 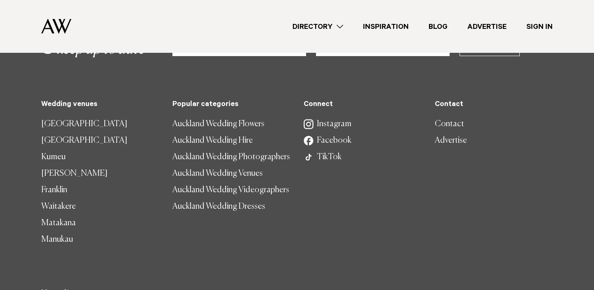 What do you see at coordinates (231, 124) in the screenshot?
I see `a: Auckland Wedding Flowers` at bounding box center [231, 124].